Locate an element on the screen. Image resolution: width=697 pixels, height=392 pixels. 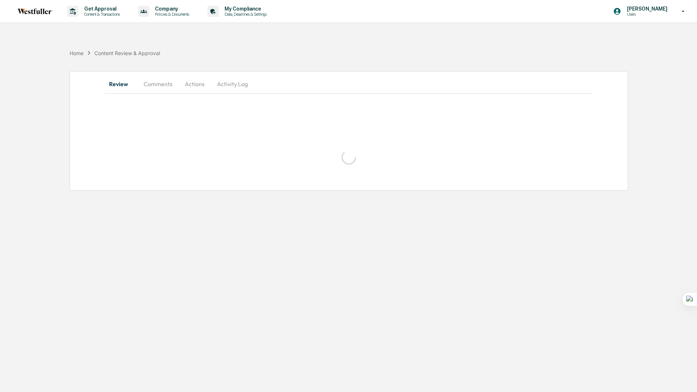
p: Users is located at coordinates (646, 14).